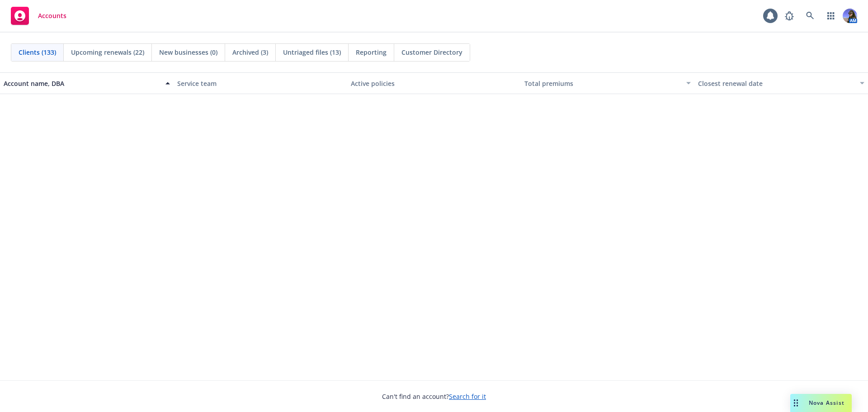  Describe the element at coordinates (371, 52) in the screenshot. I see `span: Reporting` at that location.